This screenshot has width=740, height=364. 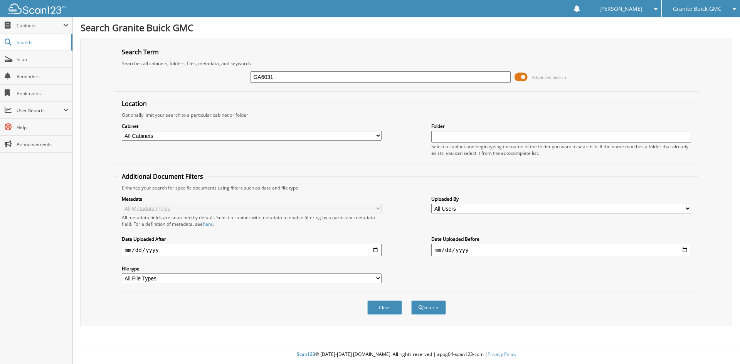 What do you see at coordinates (42, 59) in the screenshot?
I see `span: Scan` at bounding box center [42, 59].